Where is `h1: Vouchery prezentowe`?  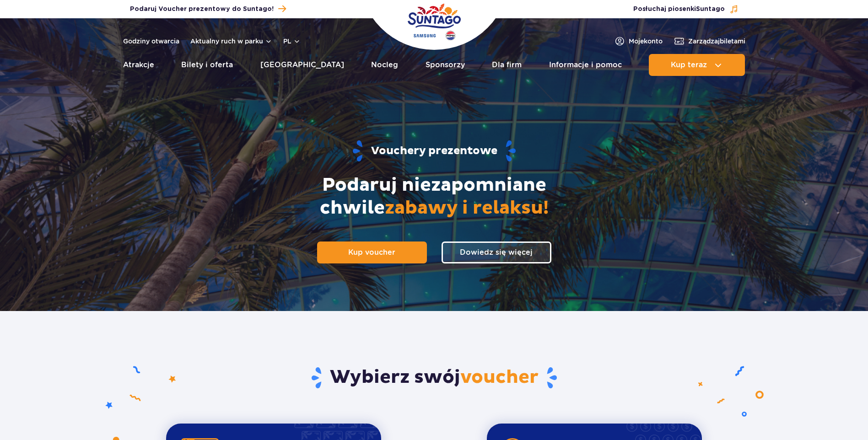
h1: Vouchery prezentowe is located at coordinates (435, 151).